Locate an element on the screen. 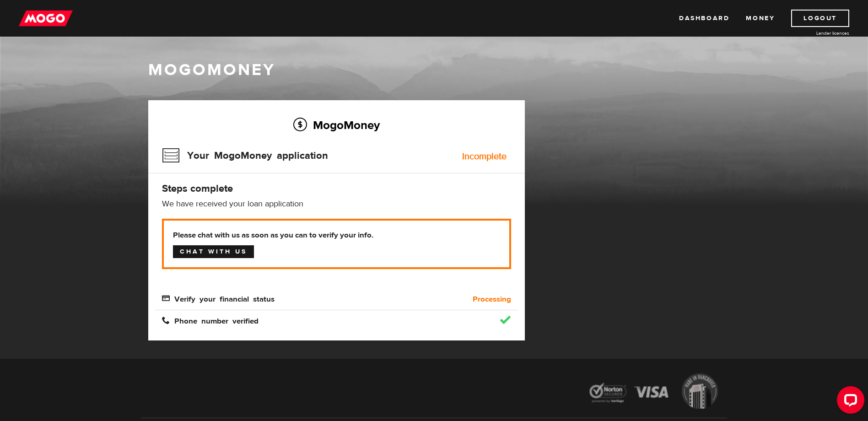  h3: Your MogoMoney application is located at coordinates (244, 155).